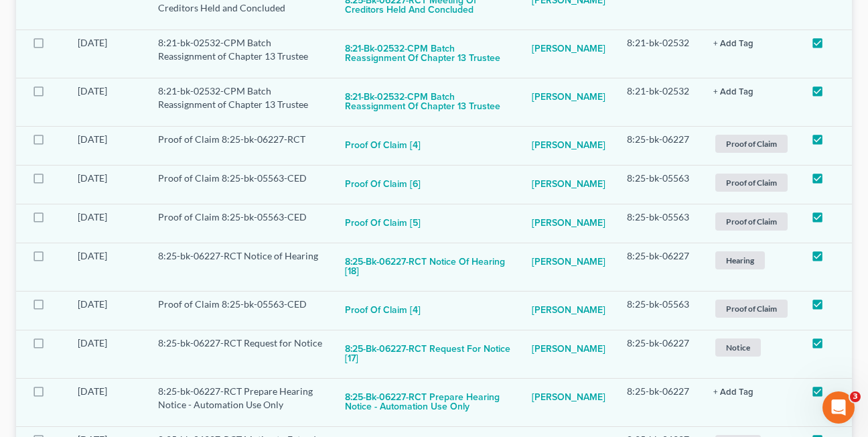  I want to click on button: 8:25-bk-06227-RCT Prepare Hearing Notice - Automation Use Only, so click(427, 403).